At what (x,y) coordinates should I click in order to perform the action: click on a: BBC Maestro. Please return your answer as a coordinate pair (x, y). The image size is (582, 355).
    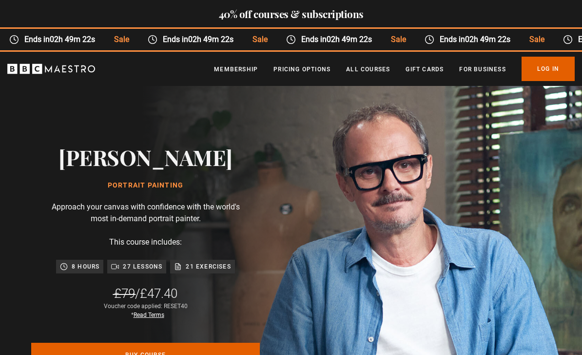
    Looking at the image, I should click on (51, 69).